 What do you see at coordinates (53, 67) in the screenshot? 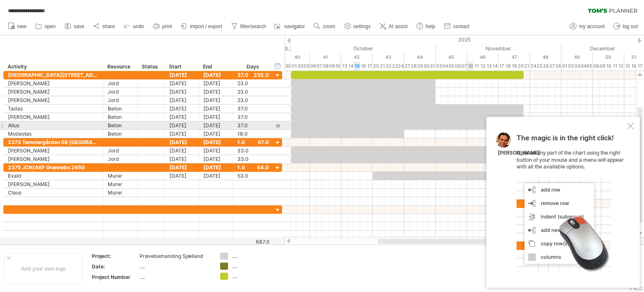
I see `div: Activity` at bounding box center [53, 67].